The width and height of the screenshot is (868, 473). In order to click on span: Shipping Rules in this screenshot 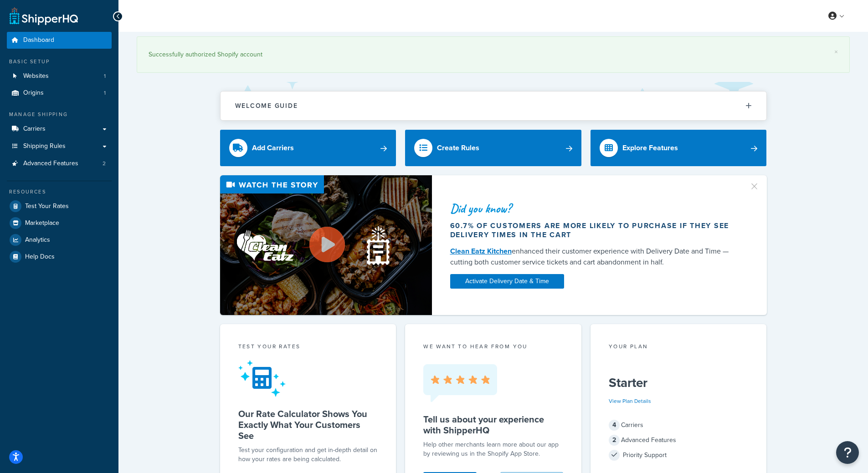, I will do `click(45, 146)`.